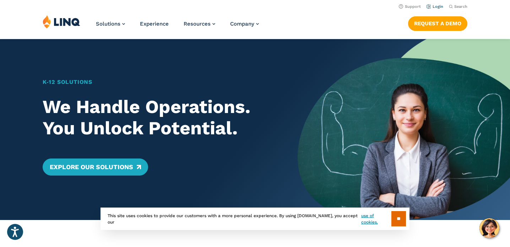  Describe the element at coordinates (244, 24) in the screenshot. I see `a: Company` at that location.